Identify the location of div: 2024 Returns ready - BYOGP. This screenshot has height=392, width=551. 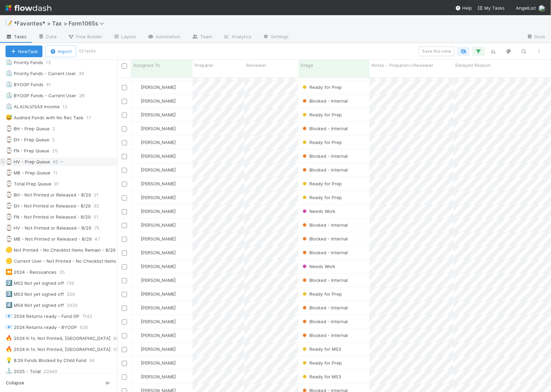
(41, 327).